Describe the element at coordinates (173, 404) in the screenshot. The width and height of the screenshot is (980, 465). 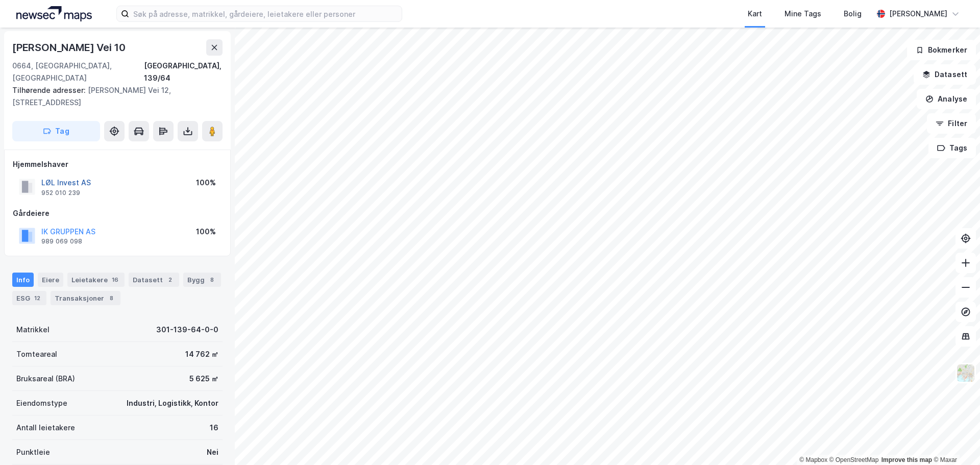
I see `div: Industri, Logistikk, Kontor` at that location.